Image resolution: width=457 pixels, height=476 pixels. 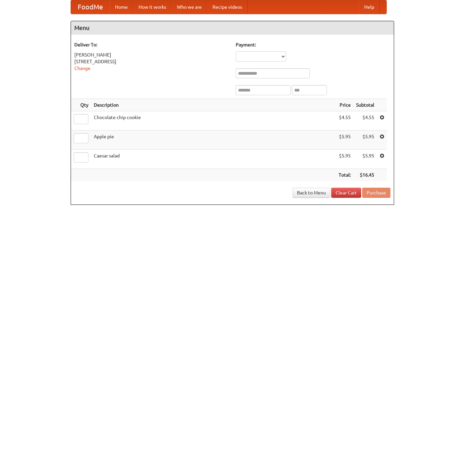 What do you see at coordinates (365, 175) in the screenshot?
I see `th: $16.45` at bounding box center [365, 175].